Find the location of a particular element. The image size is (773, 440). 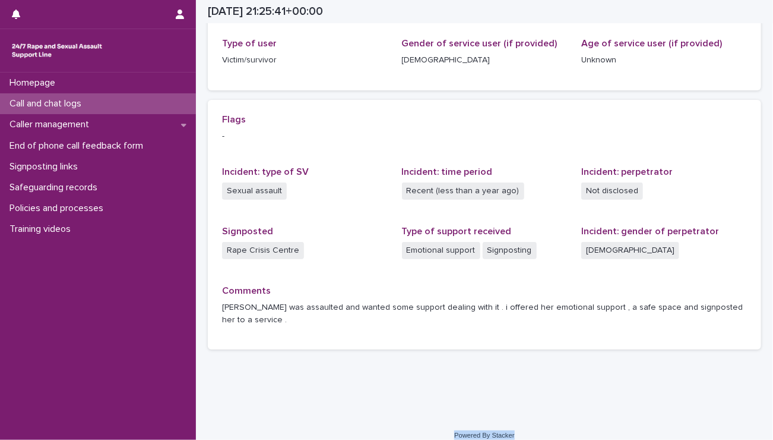

p: Safeguarding records is located at coordinates (56, 187).